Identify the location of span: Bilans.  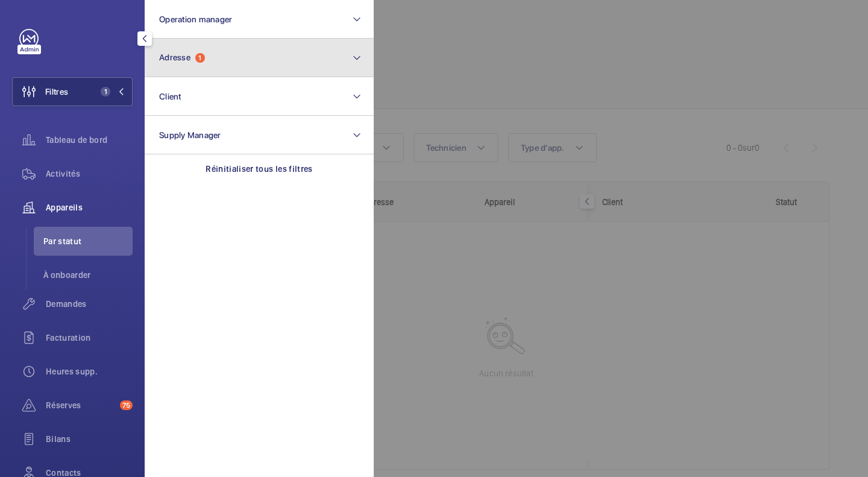
(89, 439).